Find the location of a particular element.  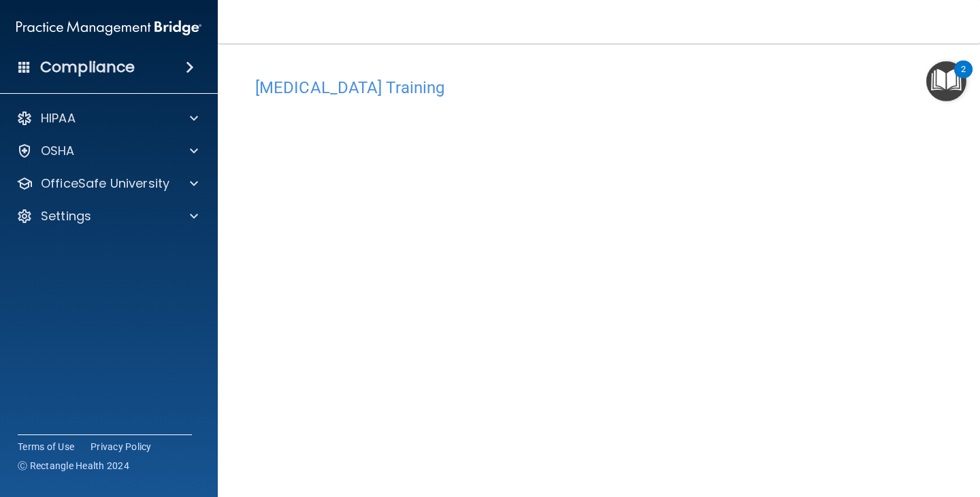

p: OfficeSafe University is located at coordinates (105, 184).